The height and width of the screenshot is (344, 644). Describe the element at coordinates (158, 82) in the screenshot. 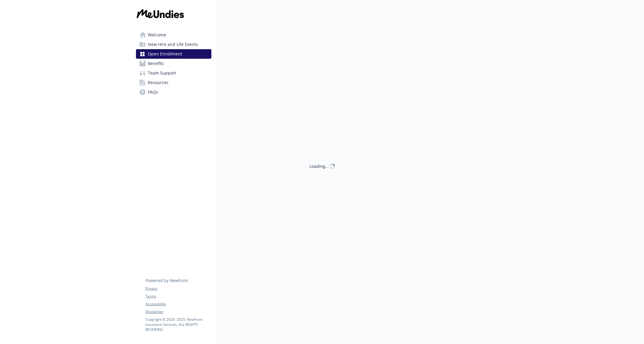

I see `span: Resources` at that location.